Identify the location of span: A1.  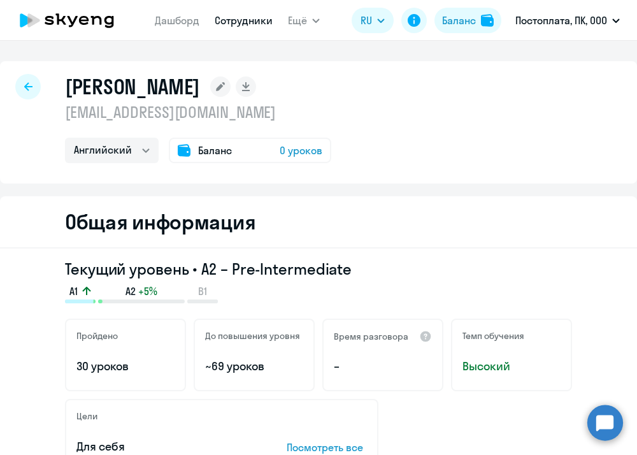
(73, 291).